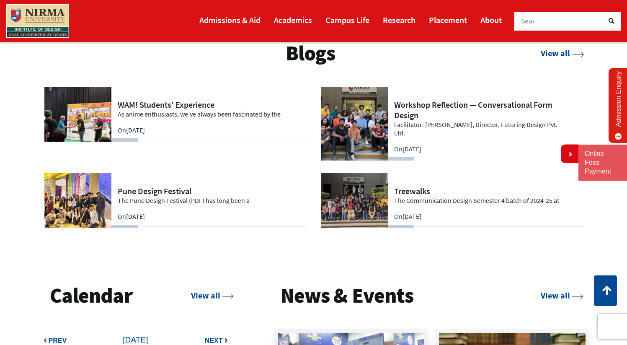 This screenshot has height=345, width=627. I want to click on img: main_logo, so click(38, 21).